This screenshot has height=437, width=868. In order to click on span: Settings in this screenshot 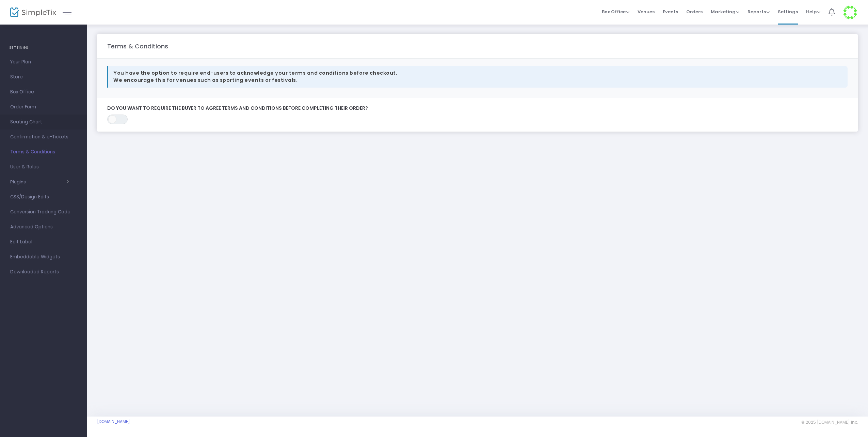, I will do `click(788, 12)`.